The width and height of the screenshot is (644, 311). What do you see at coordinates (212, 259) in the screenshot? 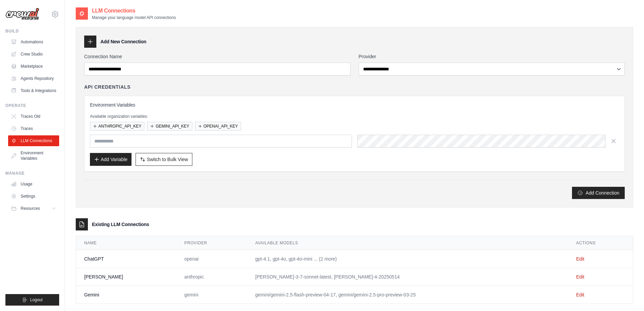
I see `td: openai` at bounding box center [212, 259].